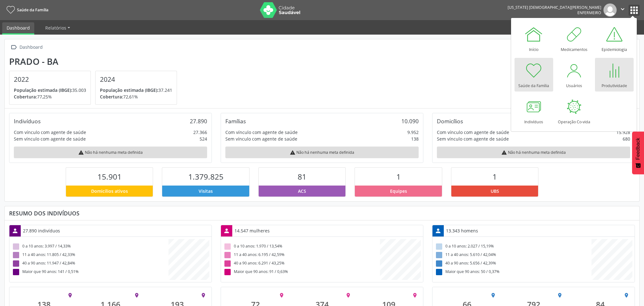 The height and width of the screenshot is (306, 644). What do you see at coordinates (534, 38) in the screenshot?
I see `a: Início` at bounding box center [534, 38].